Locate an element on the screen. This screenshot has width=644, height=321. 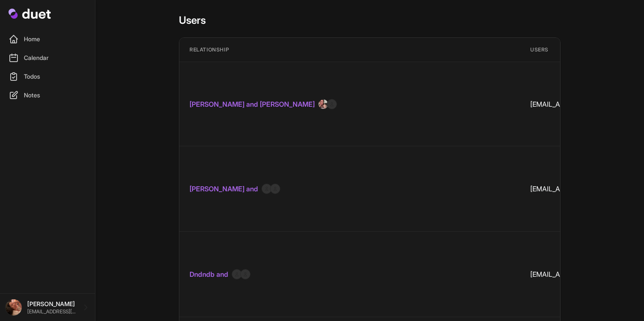
h1: Users is located at coordinates (370, 20).